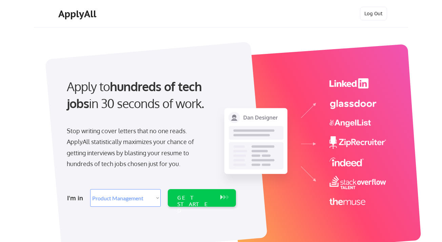 The height and width of the screenshot is (242, 442). I want to click on div: Apply to in 30 seconds of work., so click(150, 95).